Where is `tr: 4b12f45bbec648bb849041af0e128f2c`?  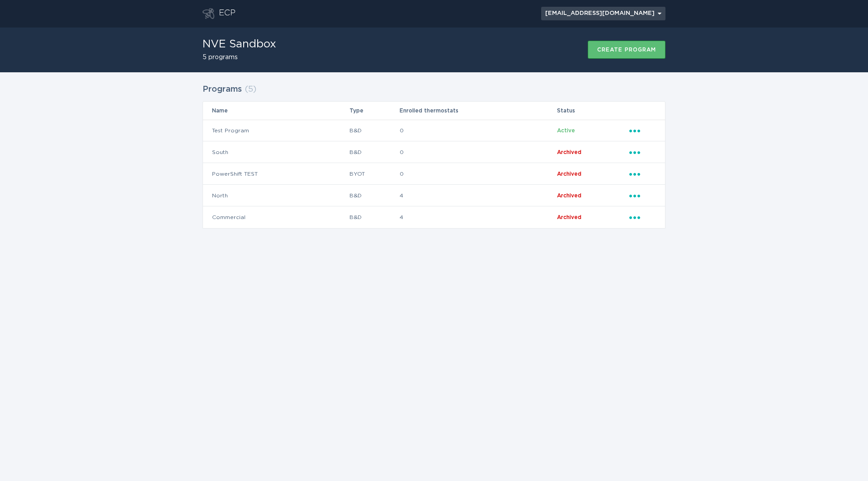 tr: 4b12f45bbec648bb849041af0e128f2c is located at coordinates (434, 217).